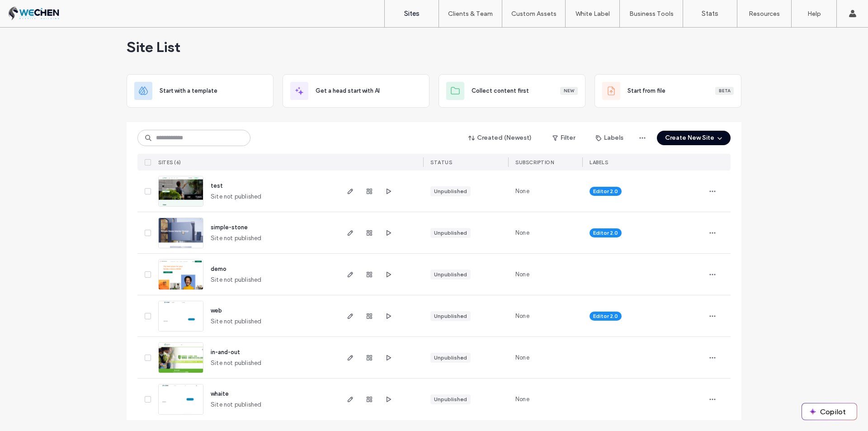 This screenshot has height=431, width=868. I want to click on span: SITES (6), so click(170, 162).